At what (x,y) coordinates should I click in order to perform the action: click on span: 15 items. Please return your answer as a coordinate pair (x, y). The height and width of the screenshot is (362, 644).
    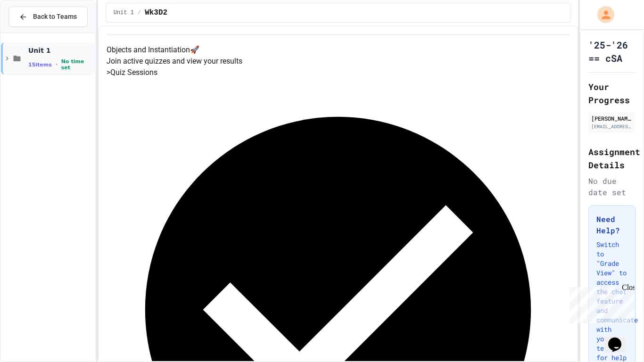
    Looking at the image, I should click on (40, 64).